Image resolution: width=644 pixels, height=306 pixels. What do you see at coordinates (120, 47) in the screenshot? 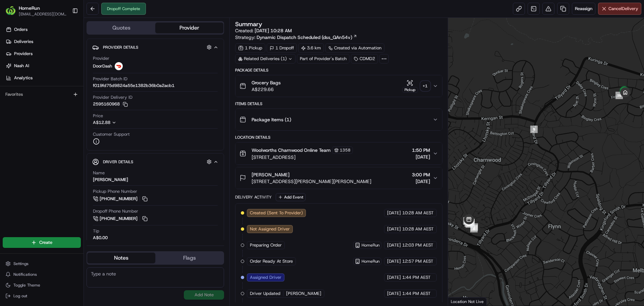
I see `span: Provider Details` at bounding box center [120, 47].